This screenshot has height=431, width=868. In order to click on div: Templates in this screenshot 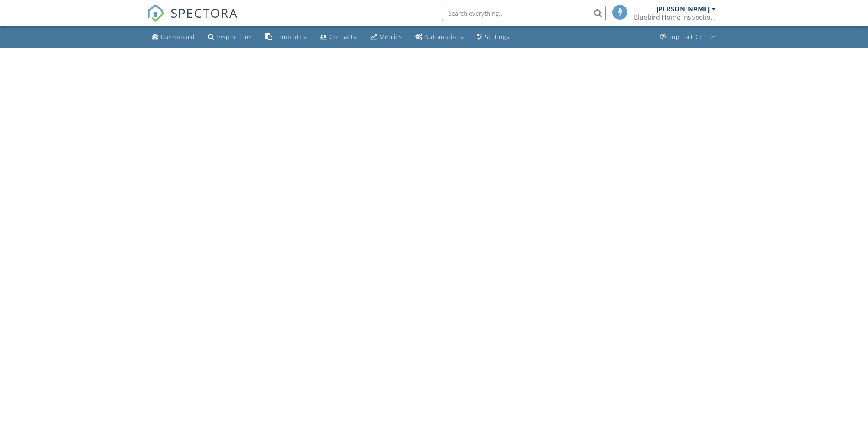, I will do `click(291, 36)`.